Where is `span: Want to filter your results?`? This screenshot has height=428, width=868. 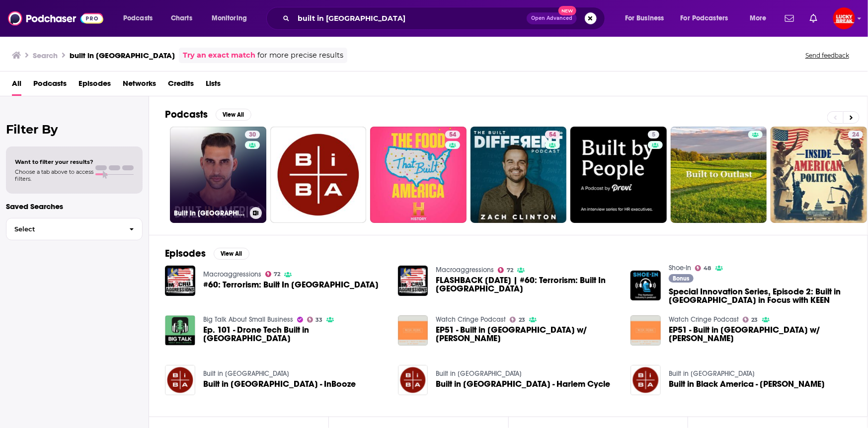
span: Want to filter your results? is located at coordinates (54, 162).